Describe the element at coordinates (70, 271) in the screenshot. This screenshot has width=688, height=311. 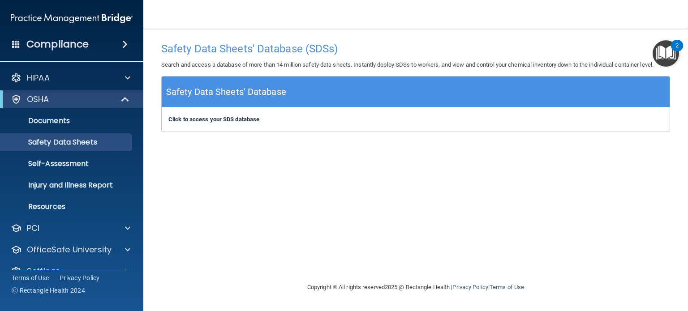
I see `a: Settings` at that location.